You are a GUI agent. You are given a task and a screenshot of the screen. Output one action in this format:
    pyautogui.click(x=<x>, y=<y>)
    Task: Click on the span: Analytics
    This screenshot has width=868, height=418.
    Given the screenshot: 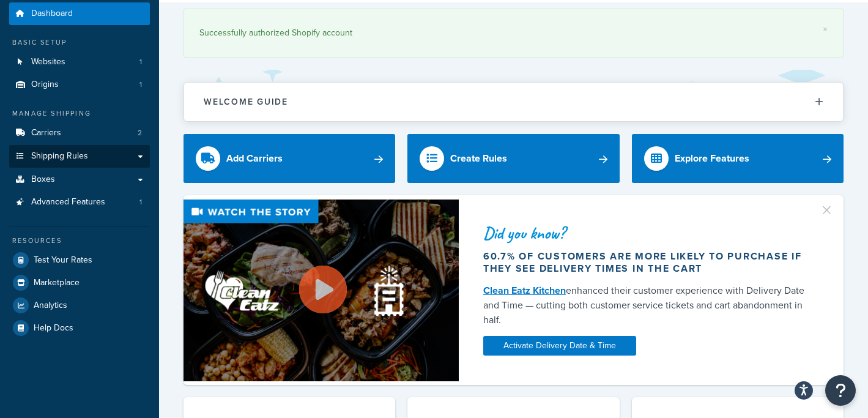 What is the action you would take?
    pyautogui.click(x=50, y=306)
    